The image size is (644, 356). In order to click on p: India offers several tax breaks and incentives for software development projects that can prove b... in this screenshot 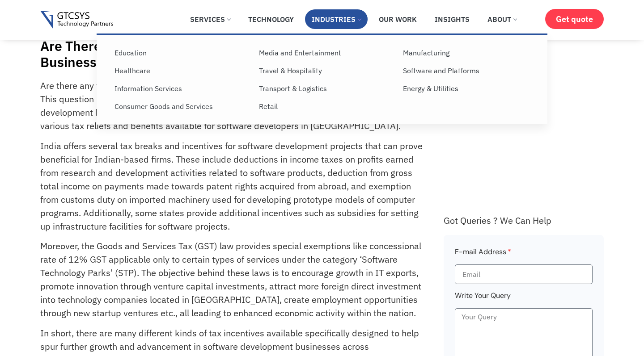, I will do `click(232, 187)`.